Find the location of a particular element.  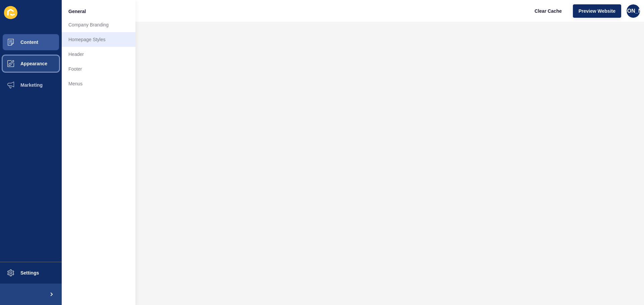

button: Clear Cache is located at coordinates (548, 11).